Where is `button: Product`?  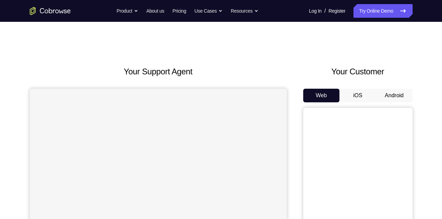
button: Product is located at coordinates (127, 11).